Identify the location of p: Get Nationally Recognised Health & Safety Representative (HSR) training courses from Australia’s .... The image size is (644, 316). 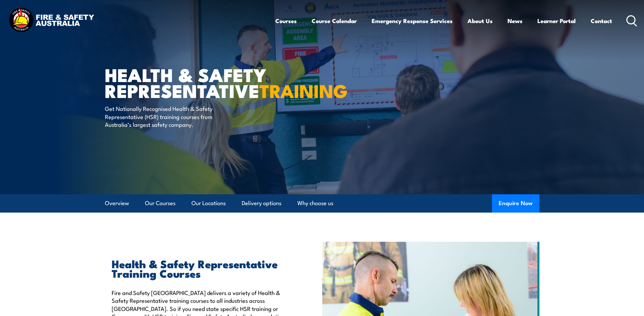
(167, 116).